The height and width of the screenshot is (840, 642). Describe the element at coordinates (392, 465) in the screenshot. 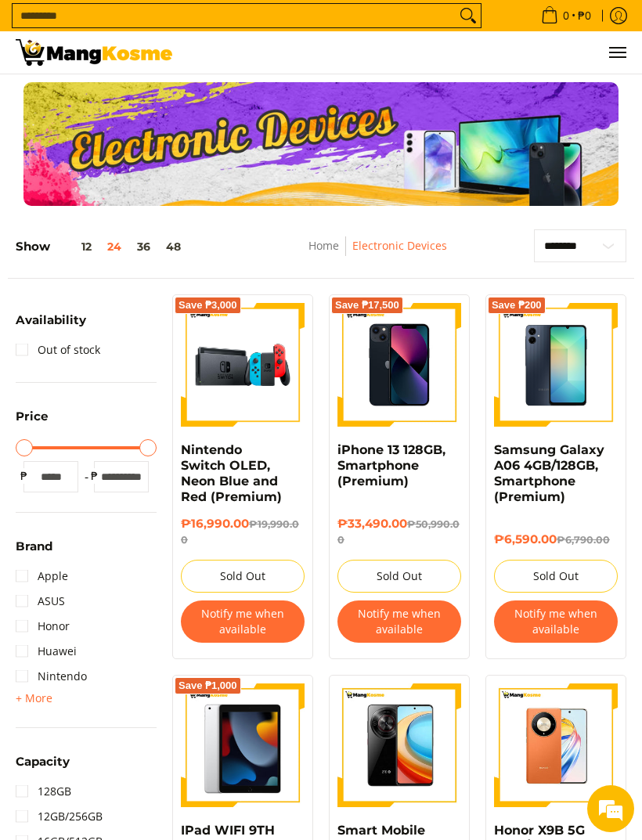

I see `a: iPhone 13 128GB, Smartphone (Premium)` at that location.